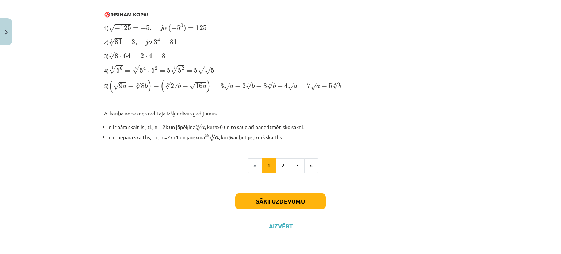 Image resolution: width=561 pixels, height=254 pixels. Describe the element at coordinates (309, 85) in the screenshot. I see `span: 7` at that location.